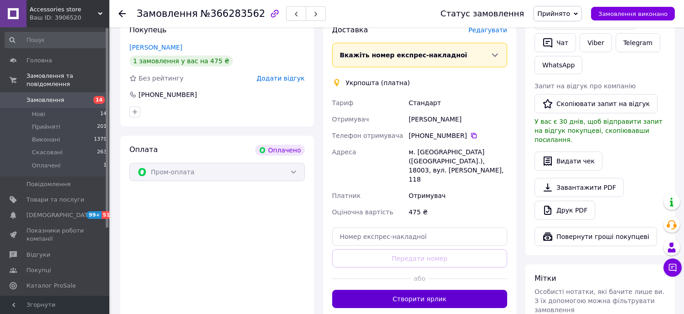 This screenshot has height=314, width=684. Describe the element at coordinates (558, 65) in the screenshot. I see `a: WhatsApp` at that location.